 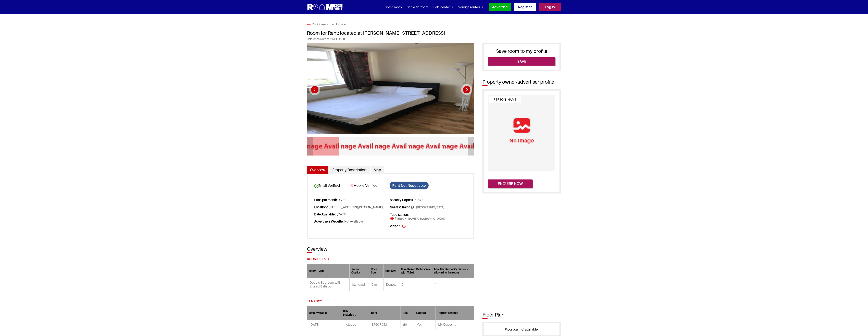 I want to click on td: £0, so click(x=407, y=325).